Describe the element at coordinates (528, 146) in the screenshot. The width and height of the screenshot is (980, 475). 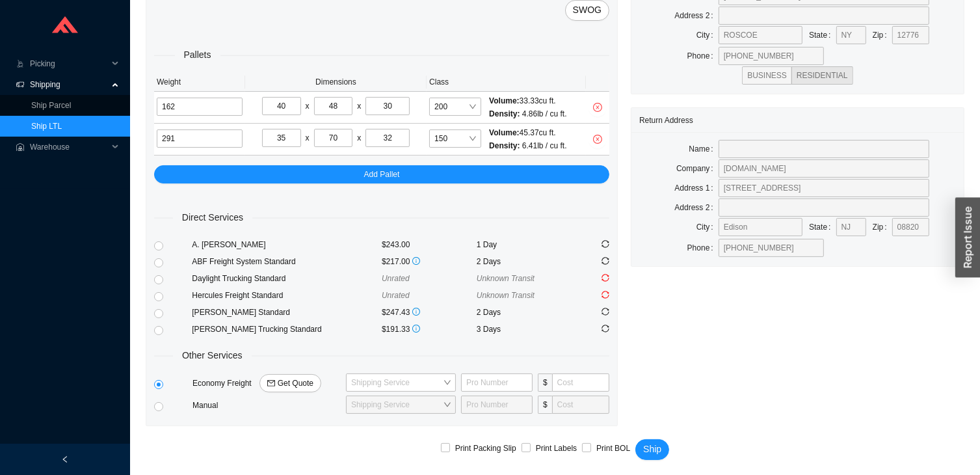
I see `div: 6.41 lb / cu ft.` at that location.